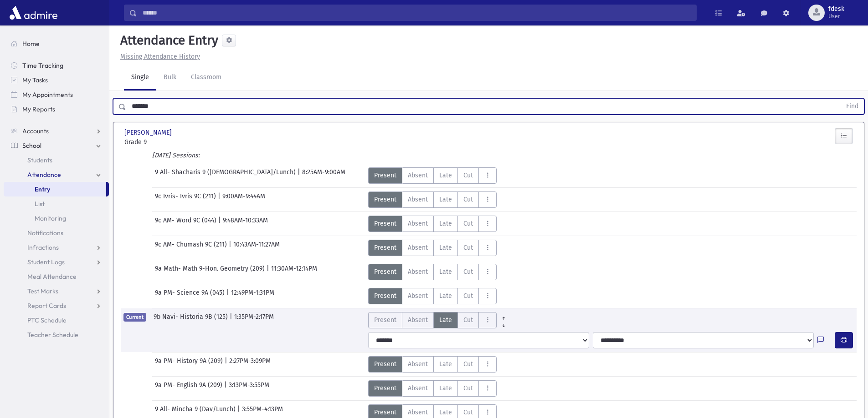  Describe the element at coordinates (56, 291) in the screenshot. I see `a: Test Marks` at that location.